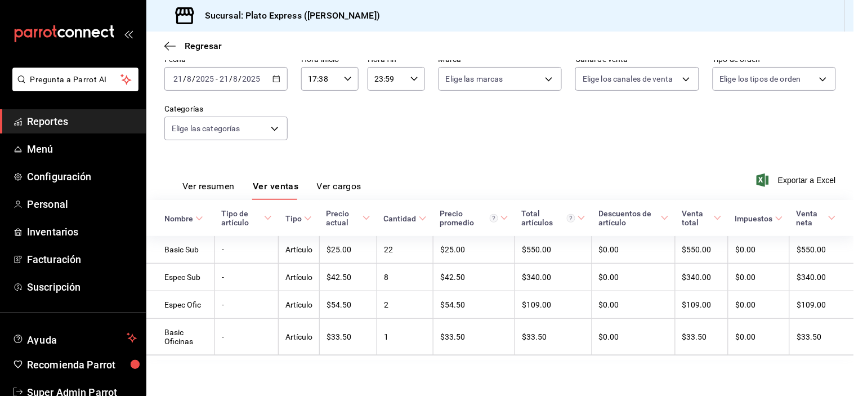 The height and width of the screenshot is (396, 854). Describe the element at coordinates (82, 176) in the screenshot. I see `span: Configuración` at that location.